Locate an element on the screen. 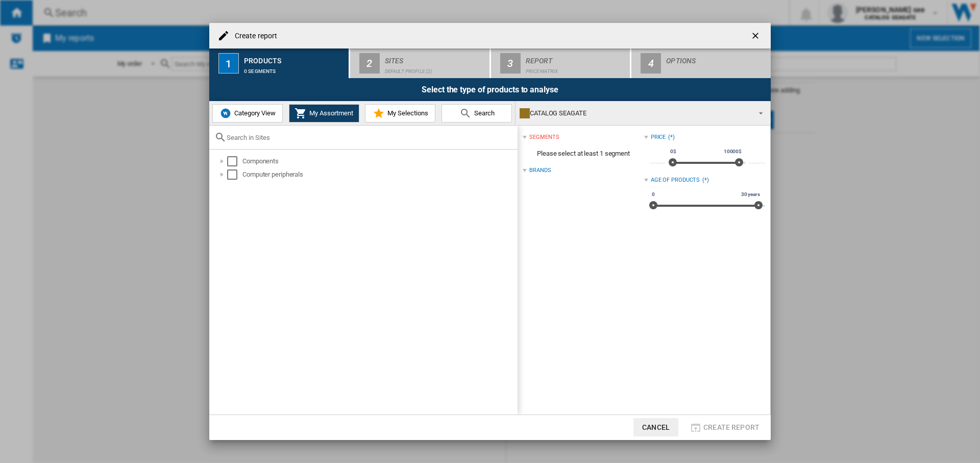 The height and width of the screenshot is (463, 980). div: Select the type of products to analyse is located at coordinates (490, 89).